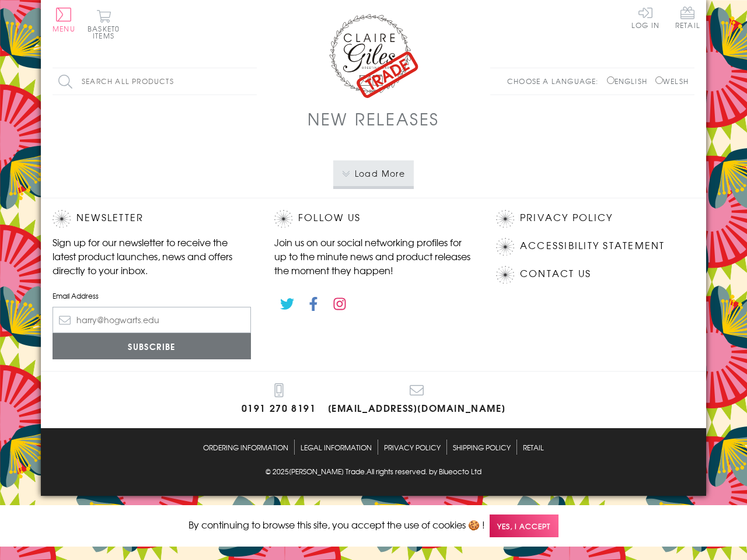  Describe the element at coordinates (659, 80) in the screenshot. I see `input: Welsh` at that location.